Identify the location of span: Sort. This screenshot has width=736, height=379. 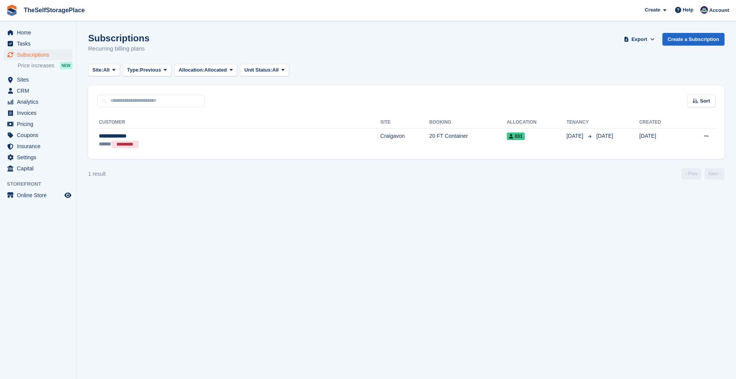
(705, 101).